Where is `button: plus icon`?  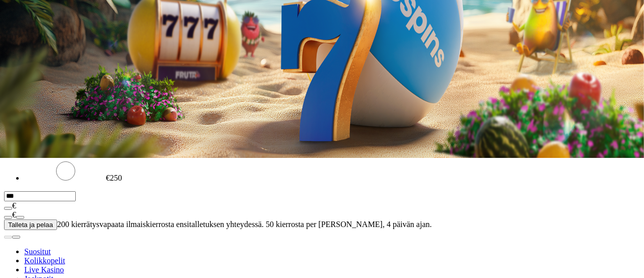
button: plus icon is located at coordinates (20, 217).